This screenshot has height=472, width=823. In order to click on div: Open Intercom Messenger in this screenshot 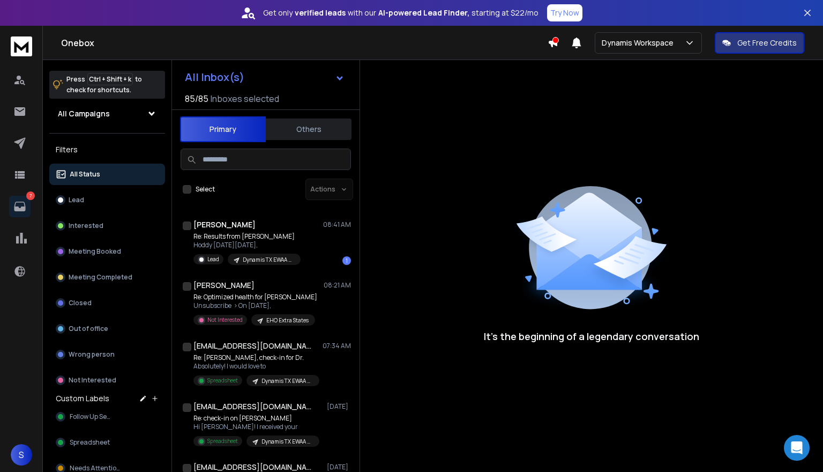, I will do `click(797, 448)`.